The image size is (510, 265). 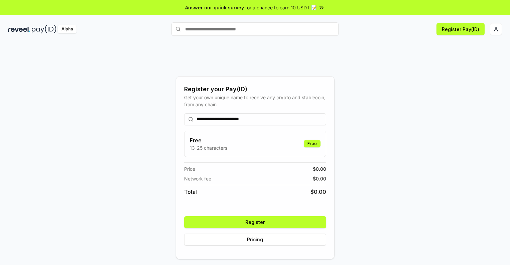 What do you see at coordinates (312, 144) in the screenshot?
I see `div: Free` at bounding box center [312, 144].